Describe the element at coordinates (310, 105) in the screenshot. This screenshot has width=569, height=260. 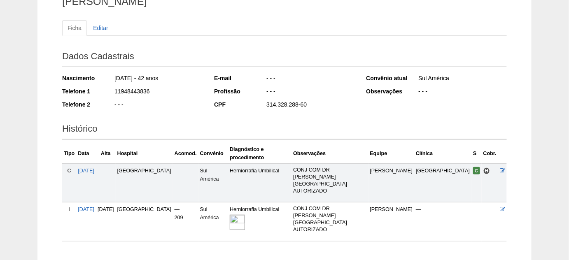
I see `div: 314.328.288-60` at that location.